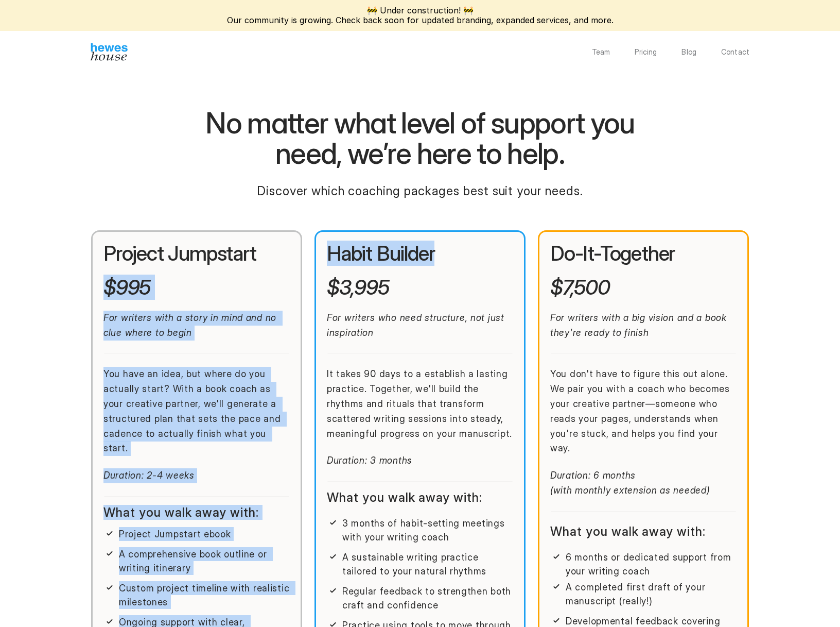 This screenshot has width=840, height=627. Describe the element at coordinates (735, 52) in the screenshot. I see `p: Contact` at that location.